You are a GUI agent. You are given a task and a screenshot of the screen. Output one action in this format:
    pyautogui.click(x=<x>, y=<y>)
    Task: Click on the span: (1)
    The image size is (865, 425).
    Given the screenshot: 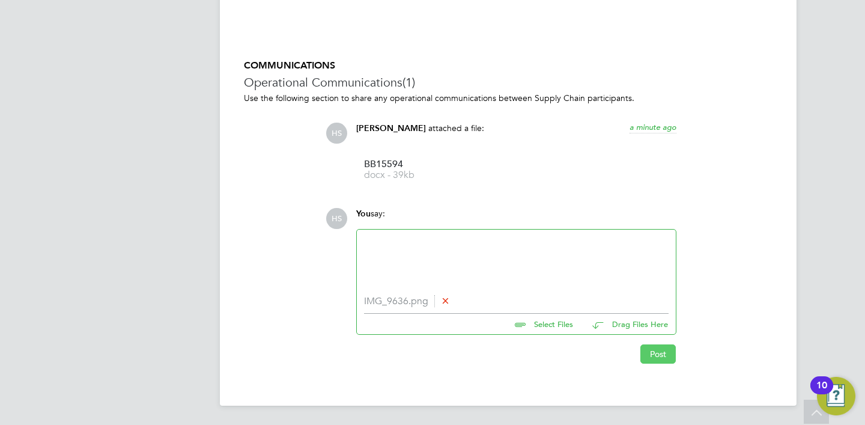 What is the action you would take?
    pyautogui.click(x=409, y=82)
    